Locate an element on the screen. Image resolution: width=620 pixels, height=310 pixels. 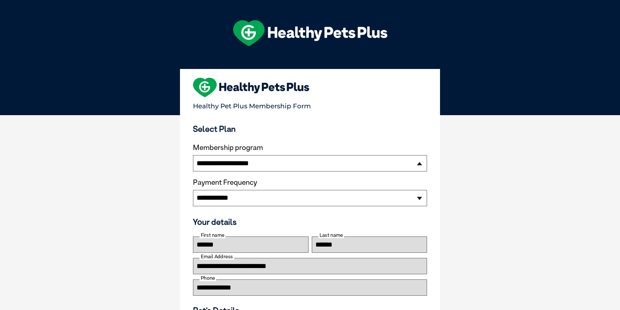
img: hpp-logo-landscape-green-white.png is located at coordinates (310, 33).